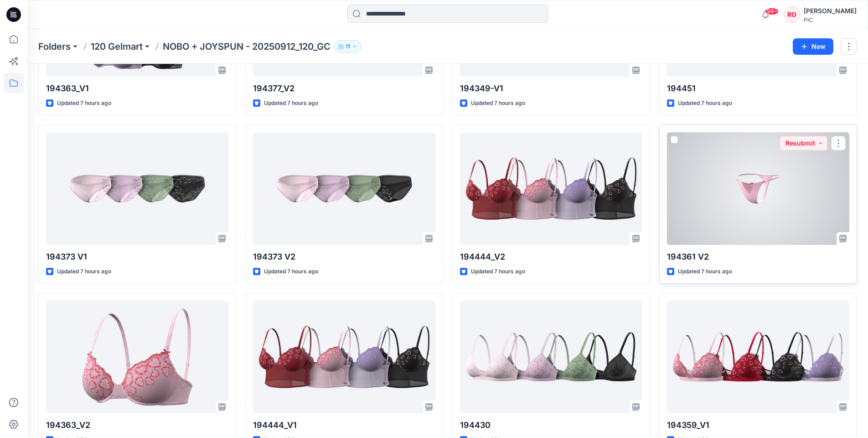 This screenshot has width=868, height=438. Describe the element at coordinates (137, 88) in the screenshot. I see `p: 194363_V1` at that location.